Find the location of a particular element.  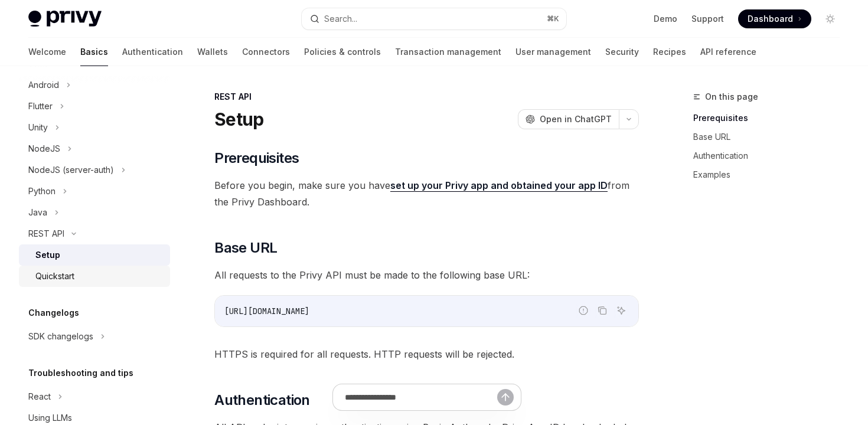

button: Send message is located at coordinates (506, 397).